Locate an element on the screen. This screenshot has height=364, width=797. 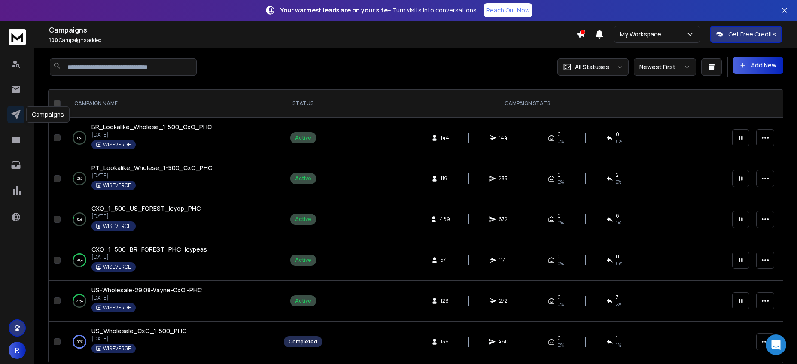
p: Campaigns added is located at coordinates (313, 40).